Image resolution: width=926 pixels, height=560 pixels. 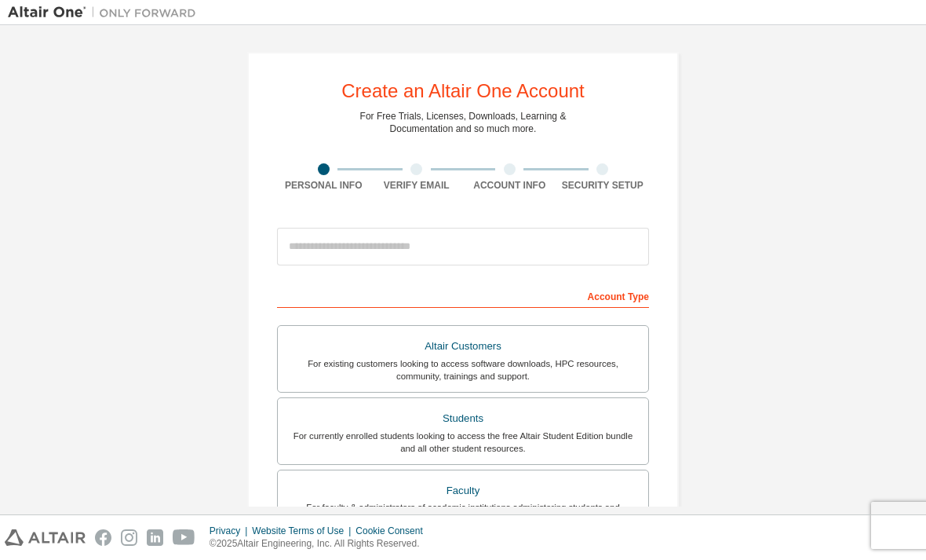 I want to click on div: Faculty, so click(x=463, y=491).